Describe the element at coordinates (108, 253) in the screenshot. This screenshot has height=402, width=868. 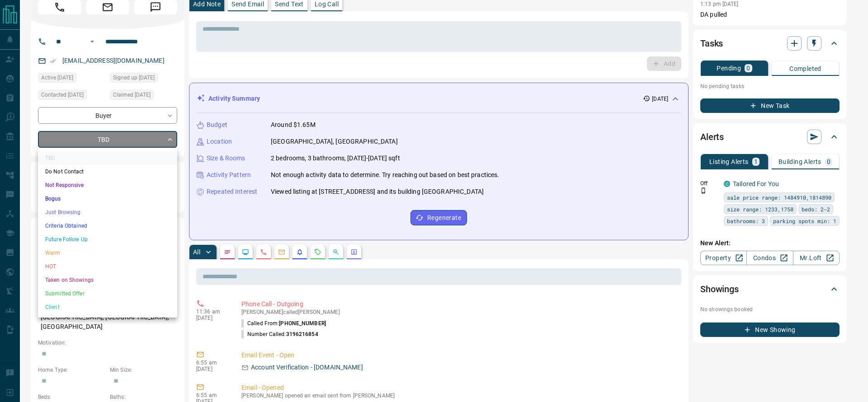
I see `li: Warm` at that location.